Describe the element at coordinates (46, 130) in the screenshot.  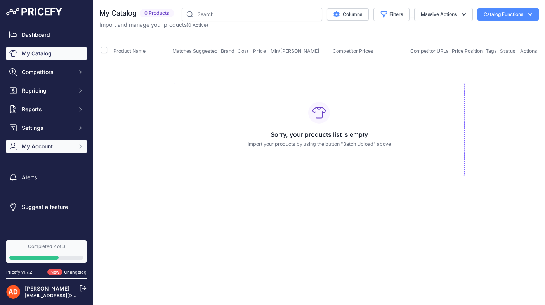
I see `nav: Sidebar` at that location.